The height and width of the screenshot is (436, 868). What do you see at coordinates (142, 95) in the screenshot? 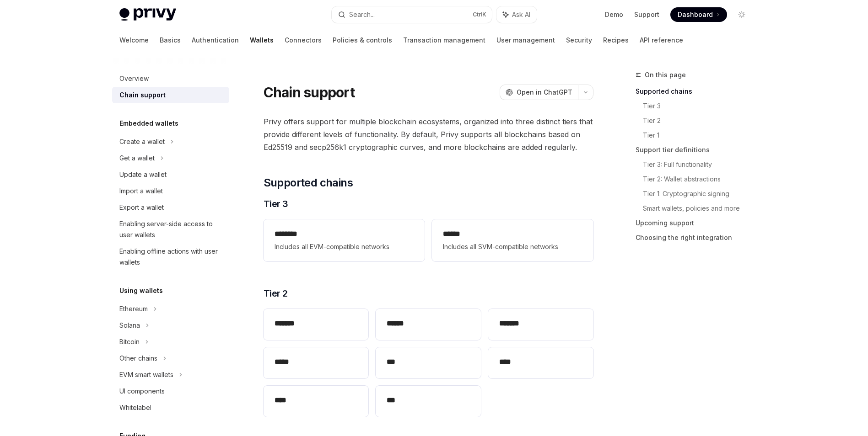
I see `div: Chain support` at bounding box center [142, 95].